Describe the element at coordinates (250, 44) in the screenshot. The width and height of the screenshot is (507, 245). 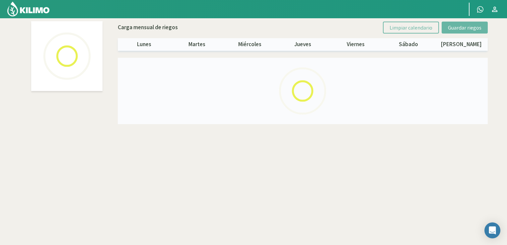
I see `p: miércoles` at that location.